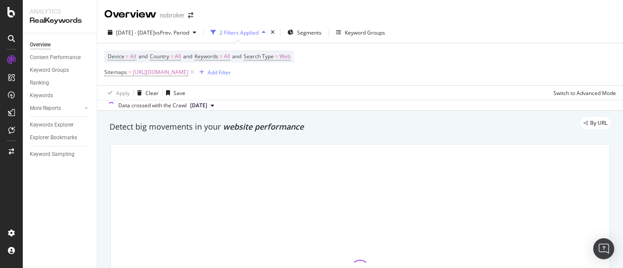 The width and height of the screenshot is (623, 268). I want to click on div: Analytics, so click(60, 11).